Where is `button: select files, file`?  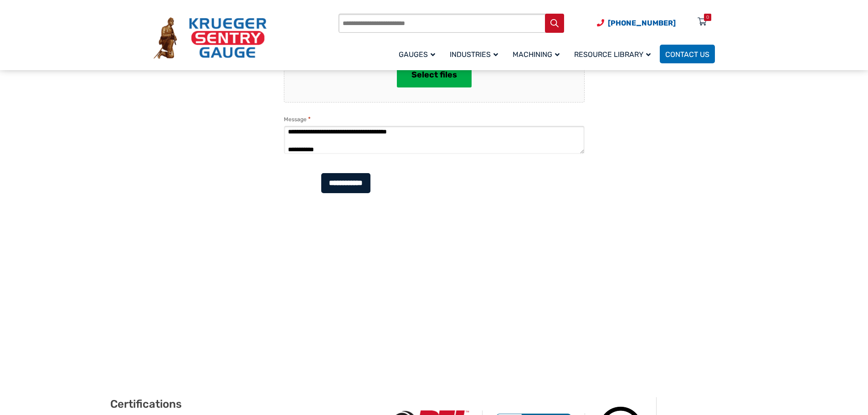
button: select files, file is located at coordinates (434, 75).